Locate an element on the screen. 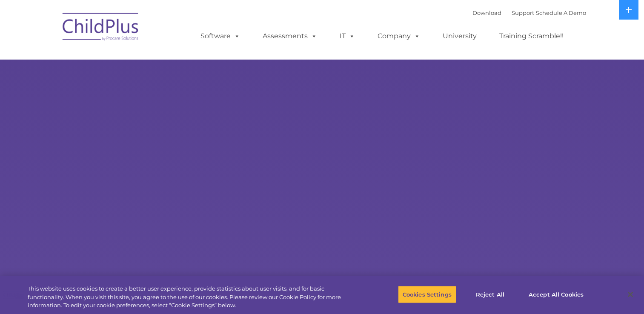 This screenshot has width=644, height=314. a: Software is located at coordinates (220, 36).